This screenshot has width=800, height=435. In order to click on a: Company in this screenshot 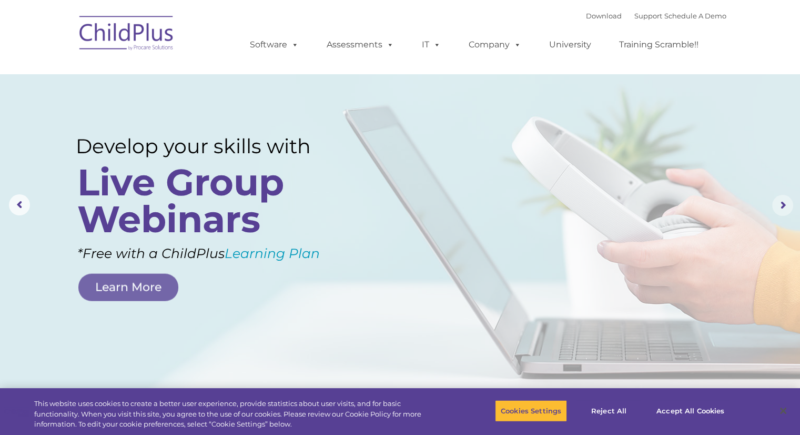, I will do `click(495, 45)`.